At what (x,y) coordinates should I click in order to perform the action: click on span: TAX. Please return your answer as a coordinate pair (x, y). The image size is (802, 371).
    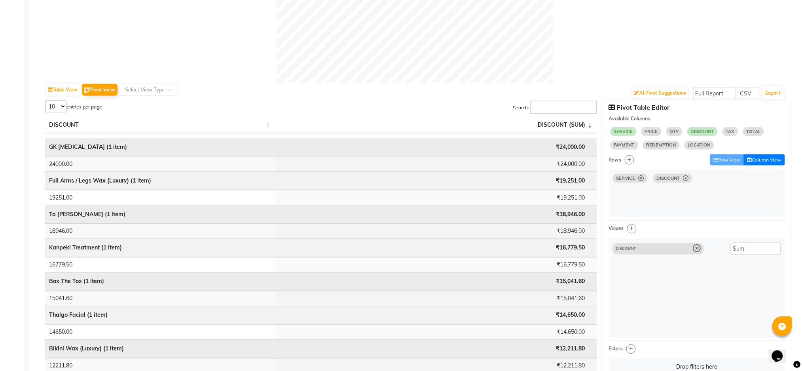
    Looking at the image, I should click on (731, 131).